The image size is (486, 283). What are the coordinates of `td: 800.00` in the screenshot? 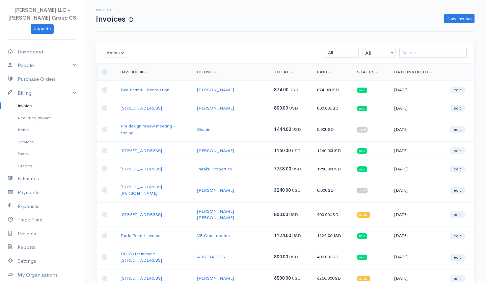 It's located at (332, 108).